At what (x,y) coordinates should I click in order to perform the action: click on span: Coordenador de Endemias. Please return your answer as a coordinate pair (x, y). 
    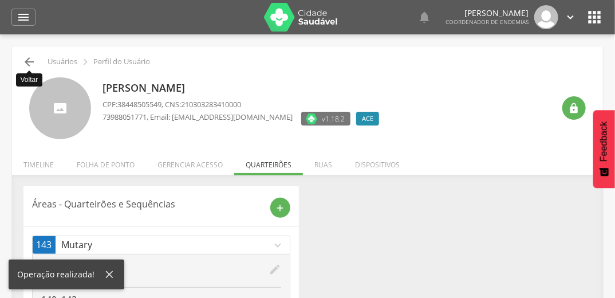
    Looking at the image, I should click on (487, 22).